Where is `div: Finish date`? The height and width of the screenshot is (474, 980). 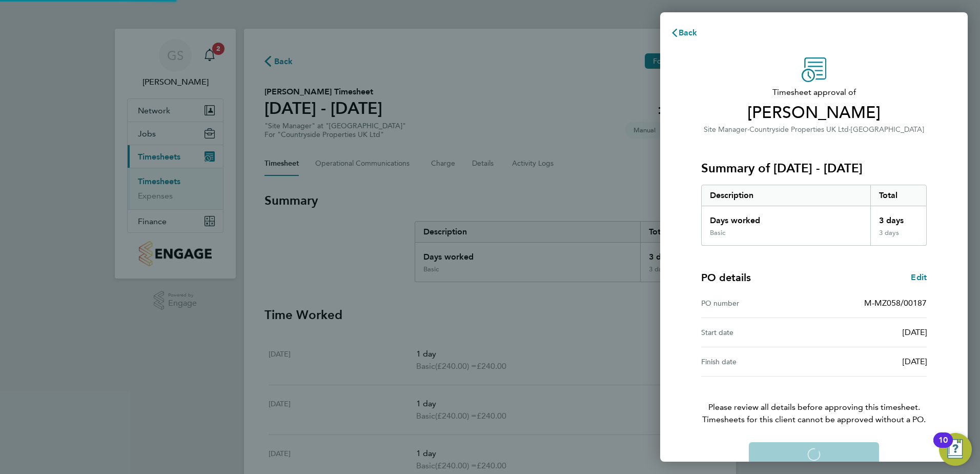 div: Finish date is located at coordinates (757, 362).